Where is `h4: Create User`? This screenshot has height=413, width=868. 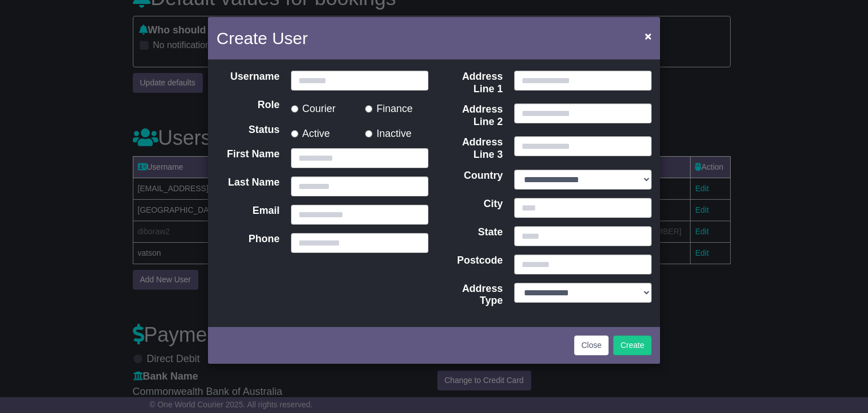 h4: Create User is located at coordinates (263, 38).